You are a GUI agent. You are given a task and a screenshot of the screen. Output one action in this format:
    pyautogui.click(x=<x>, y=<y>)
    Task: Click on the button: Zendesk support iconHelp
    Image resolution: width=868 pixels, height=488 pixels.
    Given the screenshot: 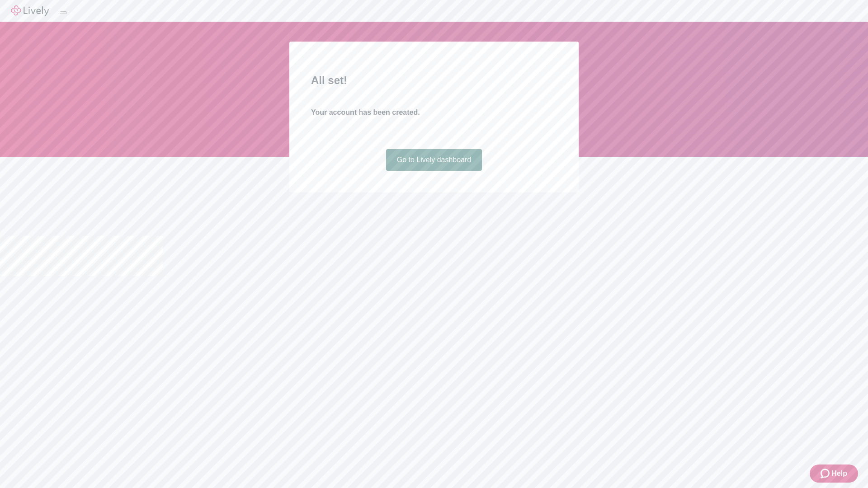 What is the action you would take?
    pyautogui.click(x=833, y=474)
    